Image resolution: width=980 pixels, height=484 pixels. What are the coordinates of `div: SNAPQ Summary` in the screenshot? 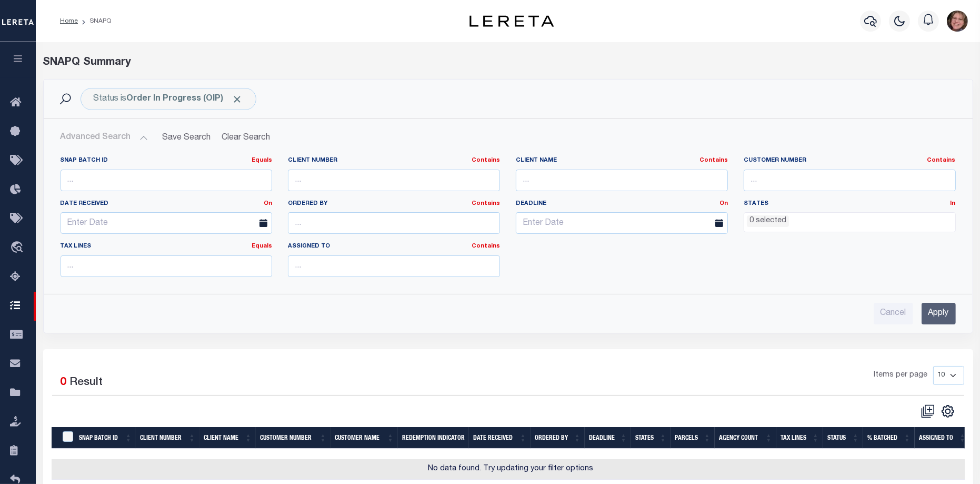 It's located at (508, 63).